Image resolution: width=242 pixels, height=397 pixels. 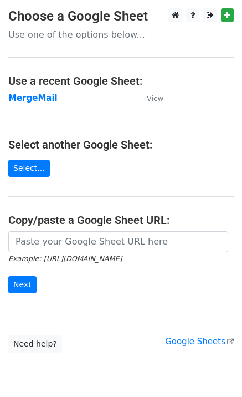 I want to click on strong: MergeMail, so click(x=33, y=98).